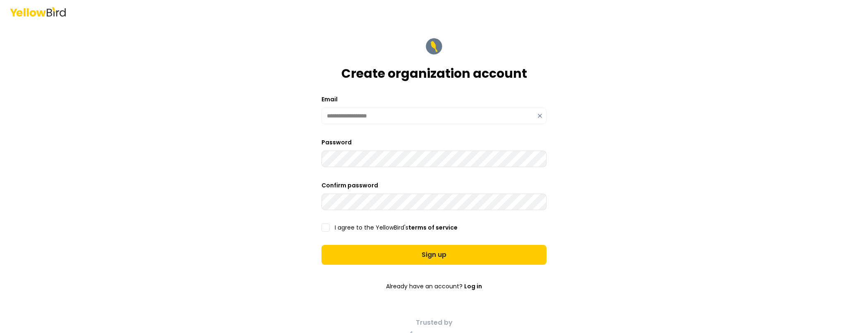 The width and height of the screenshot is (868, 333). Describe the element at coordinates (433, 227) in the screenshot. I see `a: terms of service` at that location.